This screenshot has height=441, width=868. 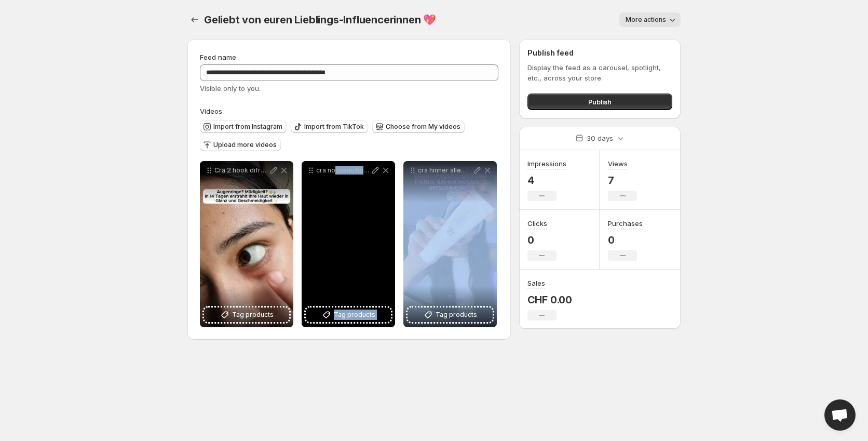 I want to click on p: cra nouveau hook 1, so click(x=343, y=171).